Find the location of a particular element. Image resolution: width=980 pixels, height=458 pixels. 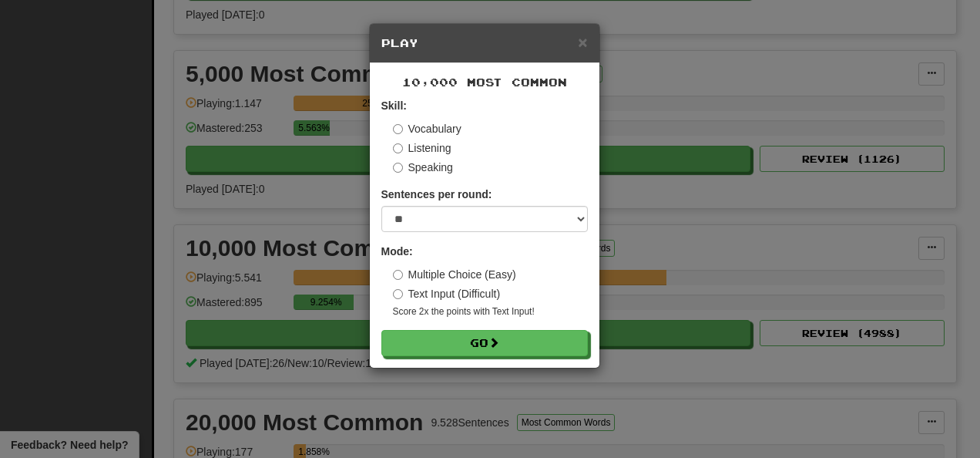

input: Multiple Choice (Easy) is located at coordinates (397, 274).